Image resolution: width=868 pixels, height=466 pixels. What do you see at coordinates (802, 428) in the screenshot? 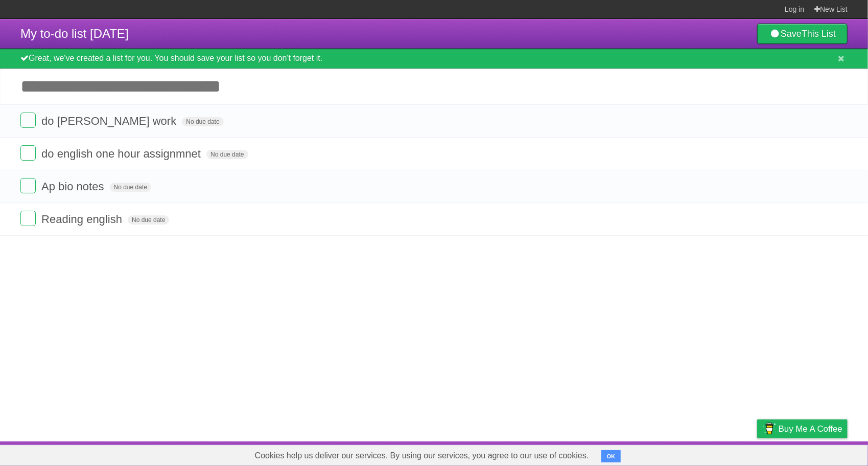
I see `a: Buy me a coffee` at bounding box center [802, 428].